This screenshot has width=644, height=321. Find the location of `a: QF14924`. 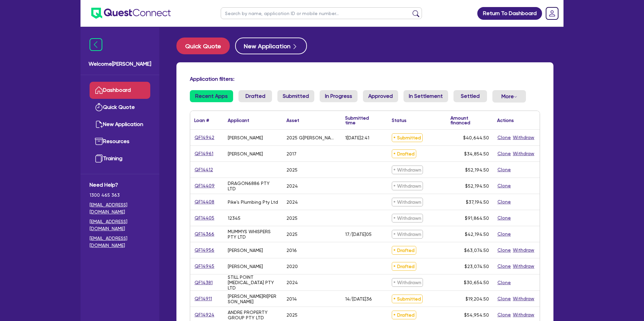

a: QF14924 is located at coordinates (204, 315).